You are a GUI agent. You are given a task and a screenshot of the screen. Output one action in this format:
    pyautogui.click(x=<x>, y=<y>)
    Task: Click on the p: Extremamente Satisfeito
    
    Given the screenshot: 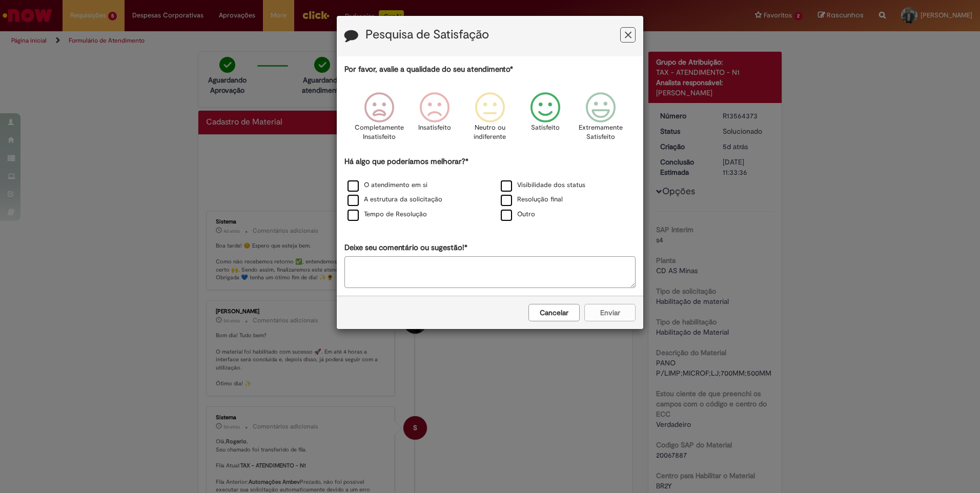 What is the action you would take?
    pyautogui.click(x=601, y=132)
    